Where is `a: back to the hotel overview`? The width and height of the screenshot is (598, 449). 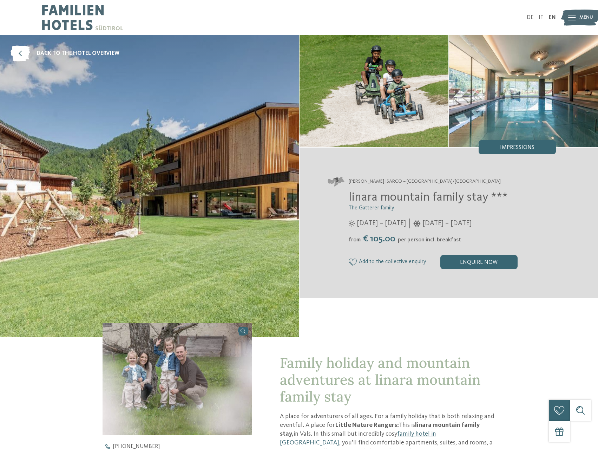 a: back to the hotel overview is located at coordinates (65, 53).